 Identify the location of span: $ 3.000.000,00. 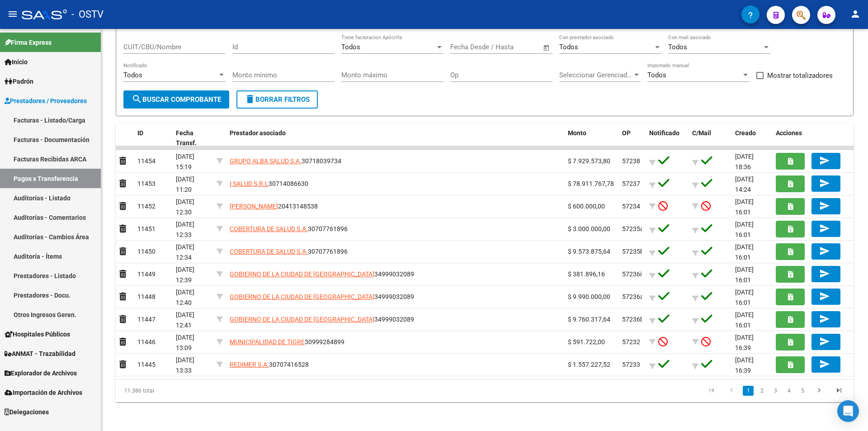
(589, 229).